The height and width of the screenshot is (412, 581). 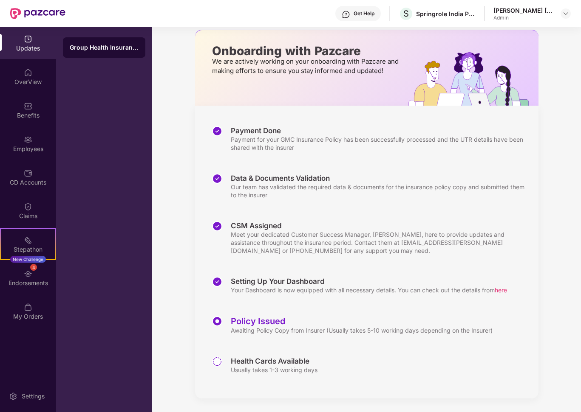 What do you see at coordinates (28, 173) in the screenshot?
I see `img: svg+xml;base64,PHN2ZyBpZD0iQ0RfQWNjb3VudHMiIGRhdGEtbmFtZT0iQ0QgQWNjb3VudHMiIHhtbG5zPSJodHRwOi8vd3...` at bounding box center [28, 173].